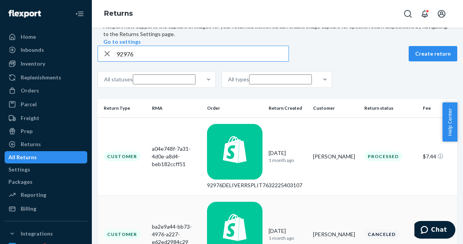 This screenshot has width=463, height=244. What do you see at coordinates (46, 50) in the screenshot?
I see `a: Inbounds` at bounding box center [46, 50].